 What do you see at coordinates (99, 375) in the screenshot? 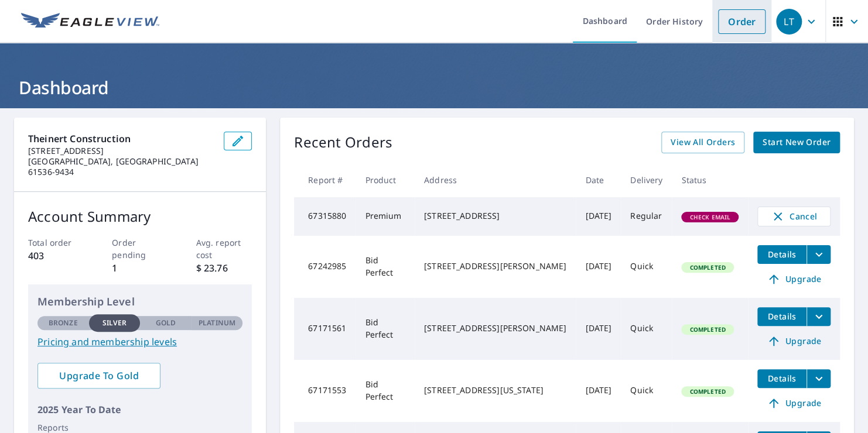
I see `a: Upgrade To Gold` at bounding box center [99, 375].